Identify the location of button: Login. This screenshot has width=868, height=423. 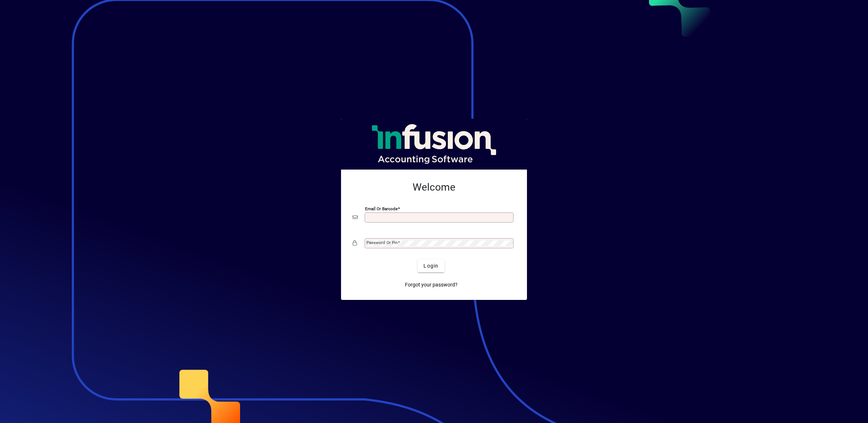
(431, 266).